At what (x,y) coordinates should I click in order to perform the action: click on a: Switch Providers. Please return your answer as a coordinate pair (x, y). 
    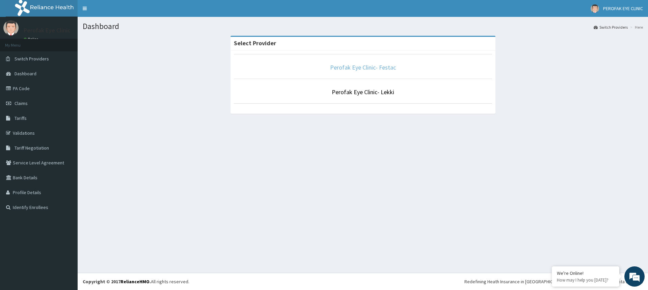
    Looking at the image, I should click on (610, 27).